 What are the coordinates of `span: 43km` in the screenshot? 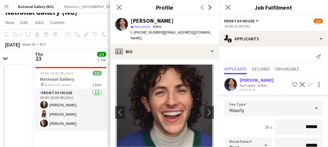 It's located at (157, 26).